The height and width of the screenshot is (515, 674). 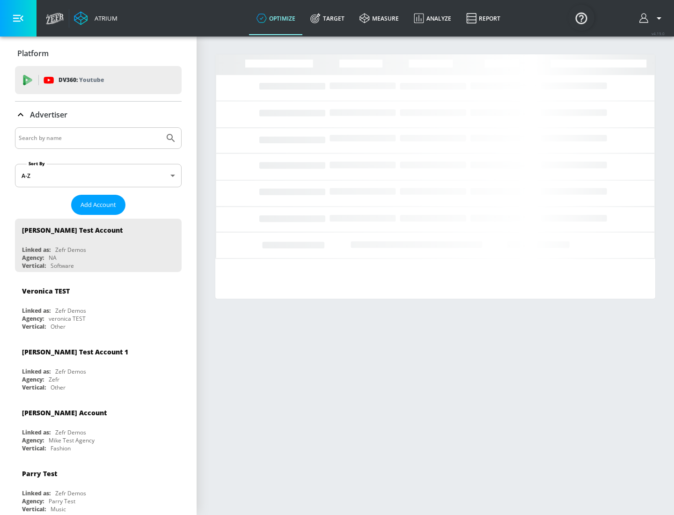 What do you see at coordinates (581, 18) in the screenshot?
I see `button: Open Resource Center` at bounding box center [581, 18].